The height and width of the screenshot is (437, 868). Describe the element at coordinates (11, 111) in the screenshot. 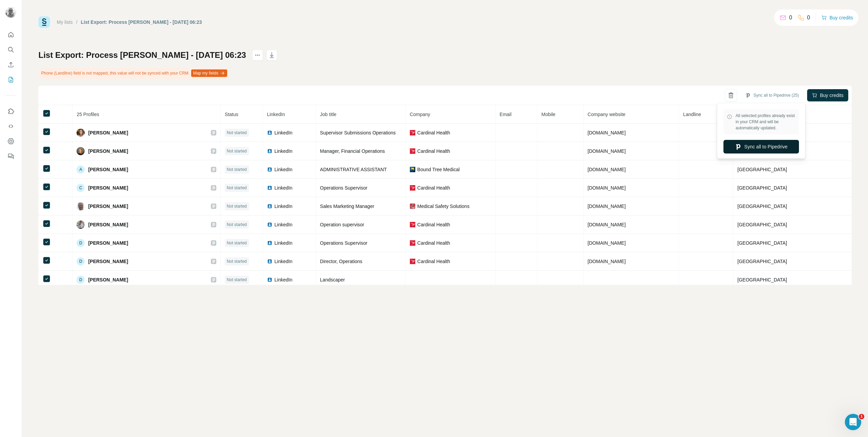

I see `button: Use Surfe on LinkedIn` at that location.